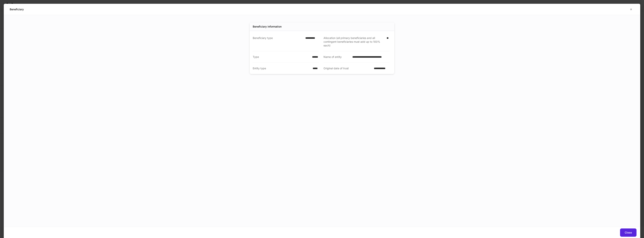 The height and width of the screenshot is (238, 644). I want to click on div: Name of entity, so click(337, 57).